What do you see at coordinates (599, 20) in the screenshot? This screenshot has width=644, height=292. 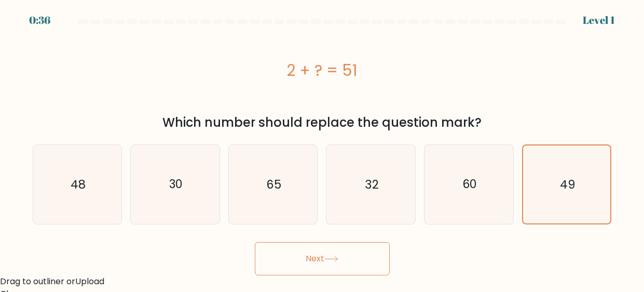 I see `div: Level 1` at bounding box center [599, 20].